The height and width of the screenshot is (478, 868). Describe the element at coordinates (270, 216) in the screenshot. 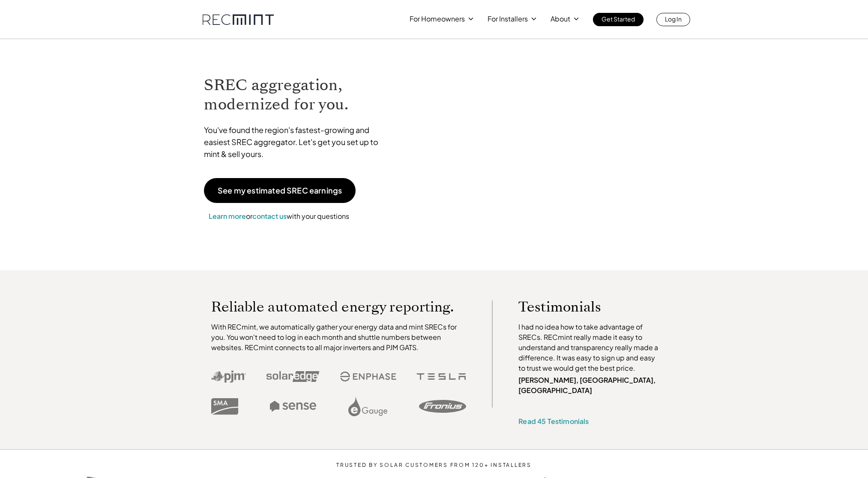

I see `a: contact us` at that location.